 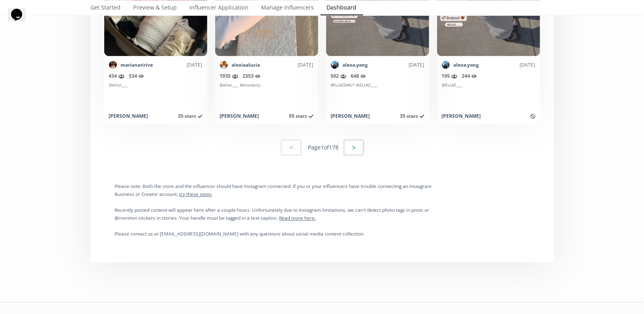 I want to click on div: @ellaz____, so click(x=156, y=95).